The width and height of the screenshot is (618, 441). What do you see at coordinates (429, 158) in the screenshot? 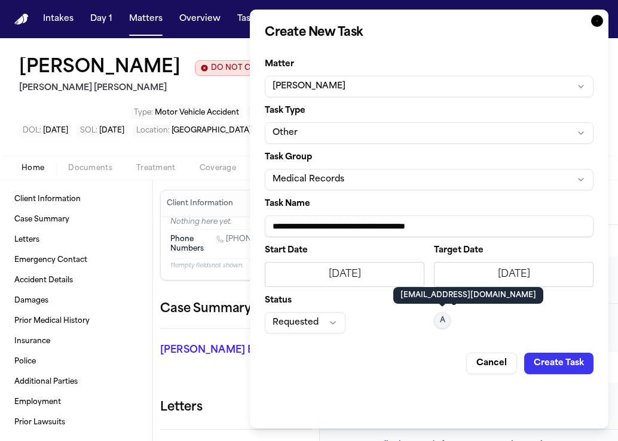
I see `label: Task Group` at bounding box center [429, 158].